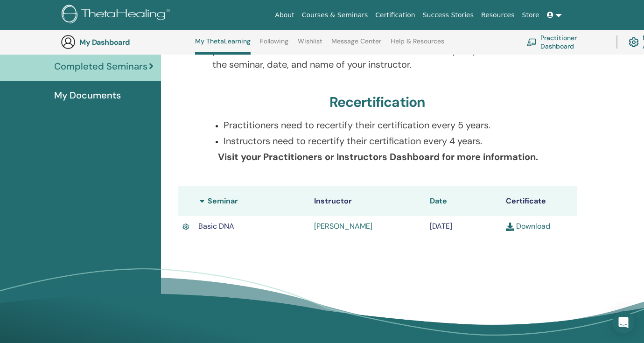 This screenshot has width=644, height=343. What do you see at coordinates (87, 95) in the screenshot?
I see `span: My Documents` at bounding box center [87, 95].